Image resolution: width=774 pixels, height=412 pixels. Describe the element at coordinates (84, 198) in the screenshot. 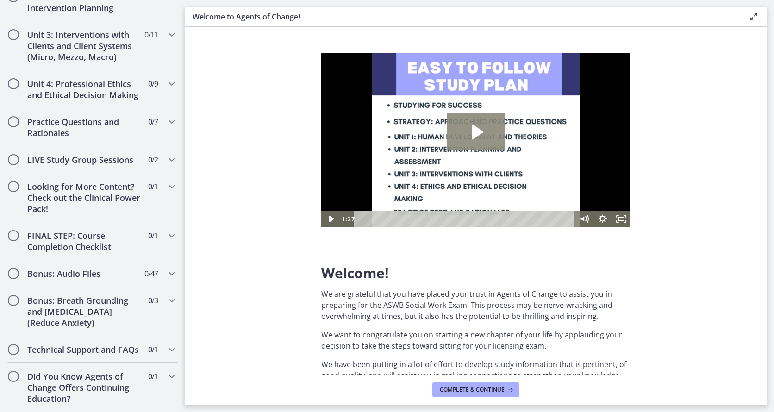

I see `h2: Looking for More Content? Check out the Clinical Power Pack!` at that location.